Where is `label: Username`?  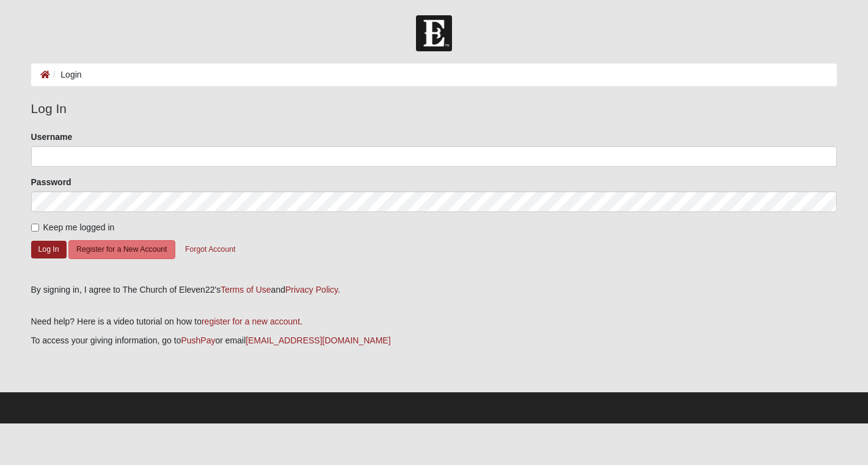 label: Username is located at coordinates (52, 137).